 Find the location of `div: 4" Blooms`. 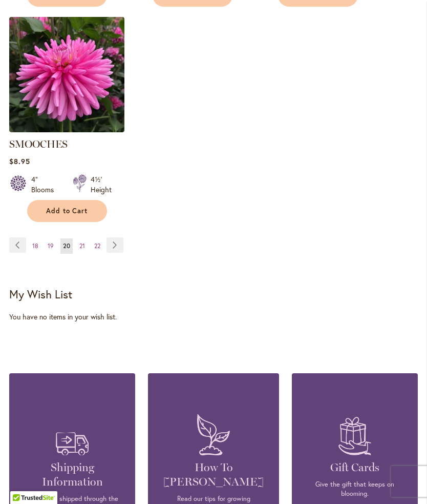

div: 4" Blooms is located at coordinates (46, 185).